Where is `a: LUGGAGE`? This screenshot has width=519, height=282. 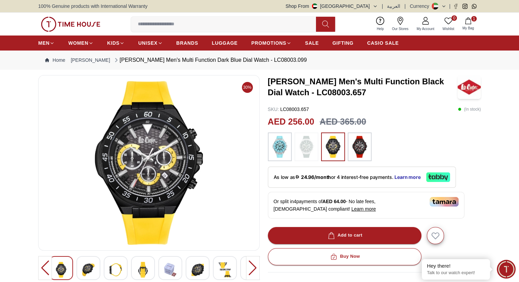
a: LUGGAGE is located at coordinates (225, 43).